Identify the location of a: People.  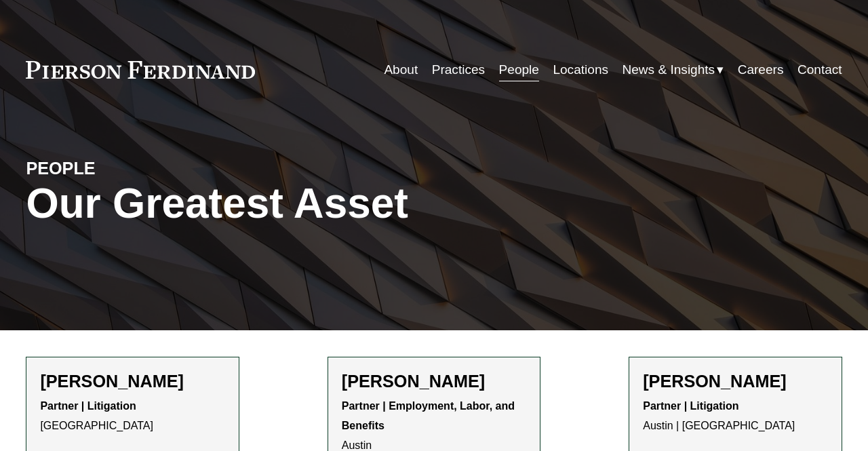
(519, 69).